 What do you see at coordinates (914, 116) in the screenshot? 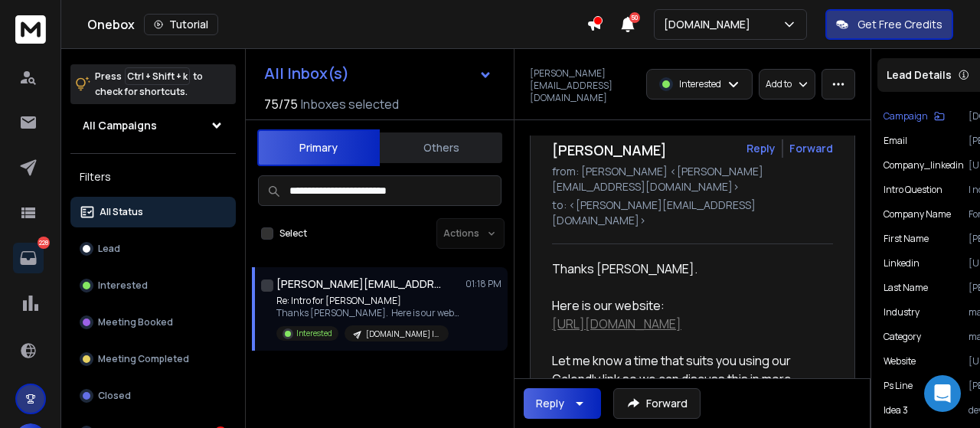
I see `button: Campaign` at bounding box center [914, 116].